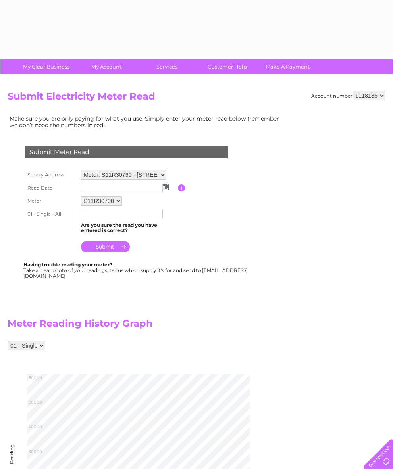 This screenshot has height=469, width=393. I want to click on a: My Account, so click(106, 67).